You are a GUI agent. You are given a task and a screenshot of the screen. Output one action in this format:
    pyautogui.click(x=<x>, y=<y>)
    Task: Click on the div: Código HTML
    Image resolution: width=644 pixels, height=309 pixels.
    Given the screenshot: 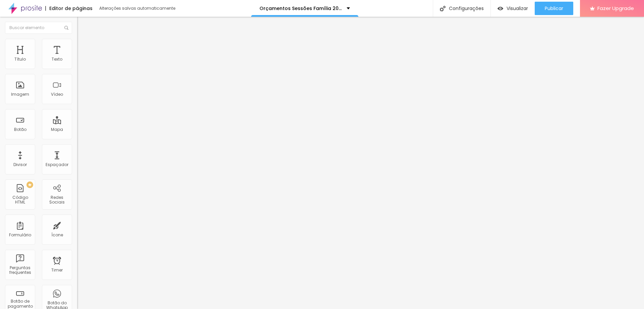 What is the action you would take?
    pyautogui.click(x=20, y=200)
    